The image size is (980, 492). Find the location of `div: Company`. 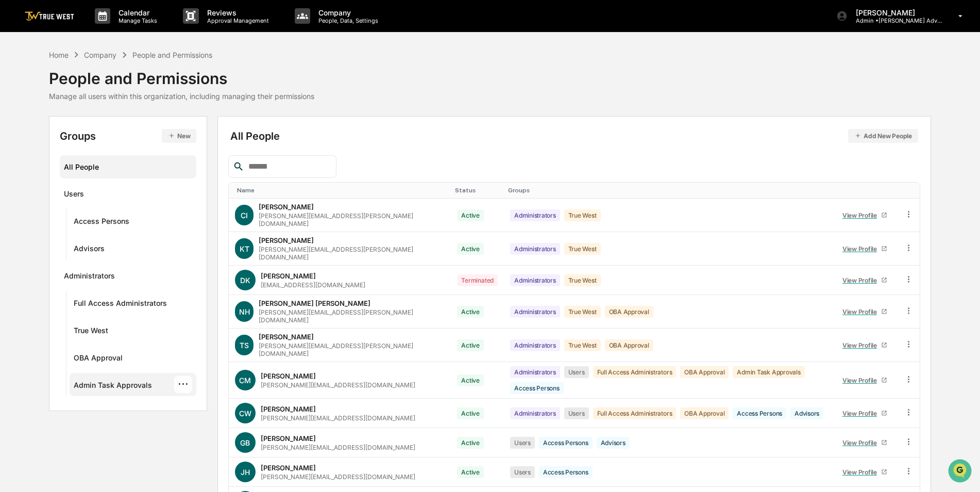

div: Company is located at coordinates (100, 55).